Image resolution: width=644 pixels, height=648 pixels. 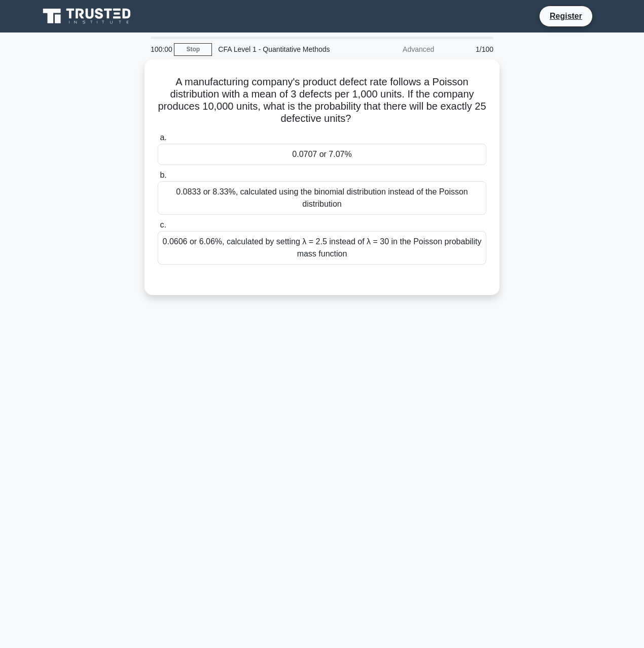 I want to click on a: Register, so click(x=566, y=15).